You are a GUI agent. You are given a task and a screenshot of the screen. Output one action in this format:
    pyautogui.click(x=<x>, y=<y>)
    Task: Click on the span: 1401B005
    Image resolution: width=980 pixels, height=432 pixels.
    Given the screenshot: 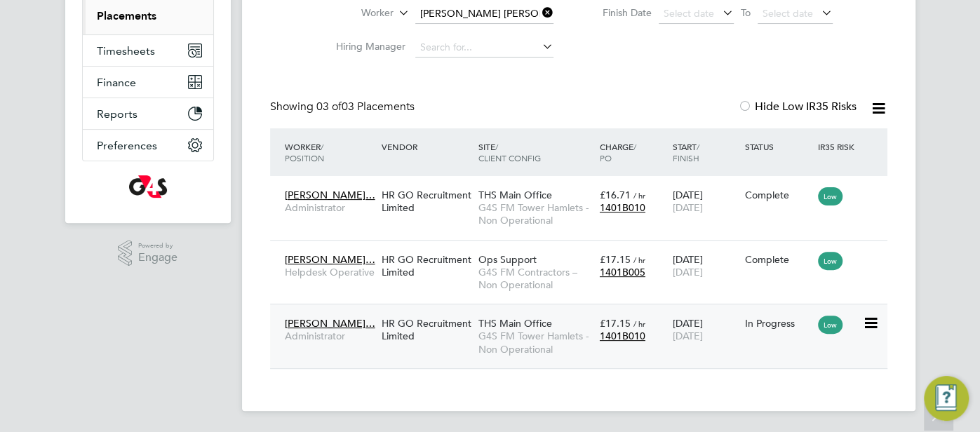 What is the action you would take?
    pyautogui.click(x=622, y=272)
    